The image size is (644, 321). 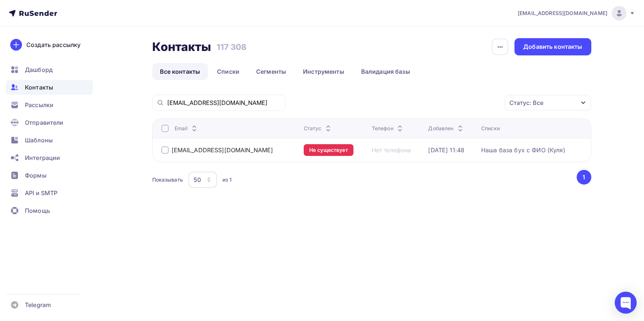 What do you see at coordinates (41, 193) in the screenshot?
I see `span: API и SMTP` at bounding box center [41, 193].